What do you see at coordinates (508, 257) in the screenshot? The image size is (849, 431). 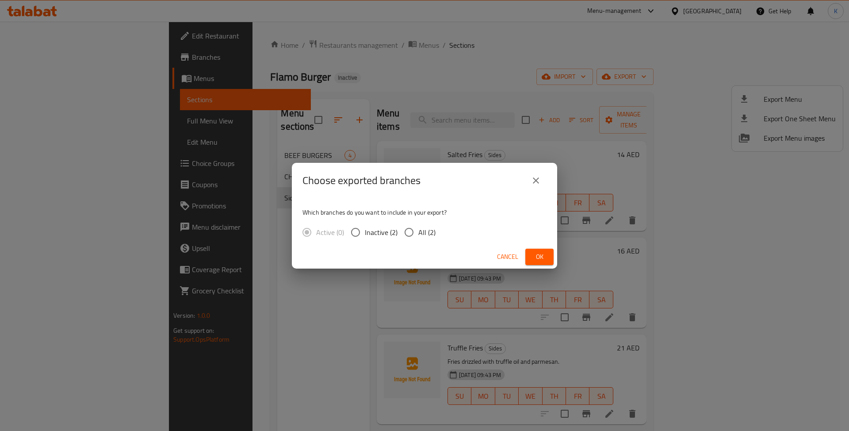 I see `button: Cancel` at bounding box center [508, 257].